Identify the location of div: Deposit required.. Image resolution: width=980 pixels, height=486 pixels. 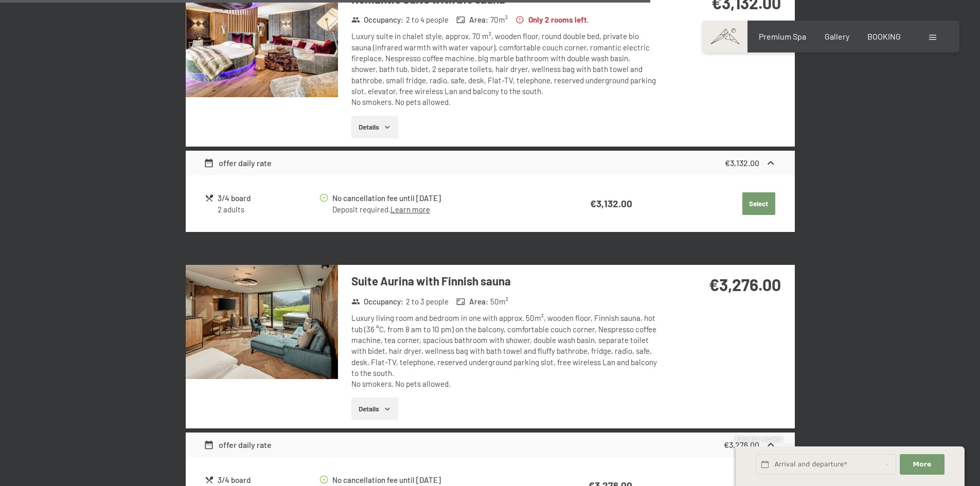
(439, 209).